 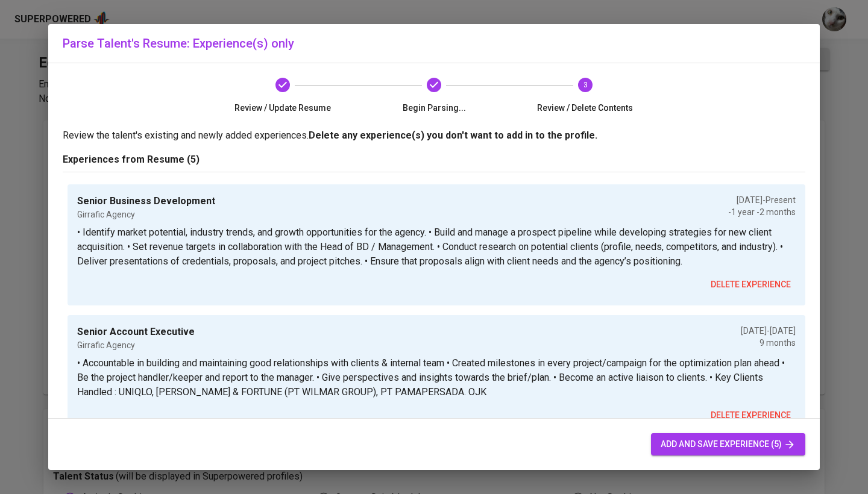 I want to click on p: • Identify market potential, industry trends, and growth opportunities for the agency. • Build an..., so click(x=436, y=247).